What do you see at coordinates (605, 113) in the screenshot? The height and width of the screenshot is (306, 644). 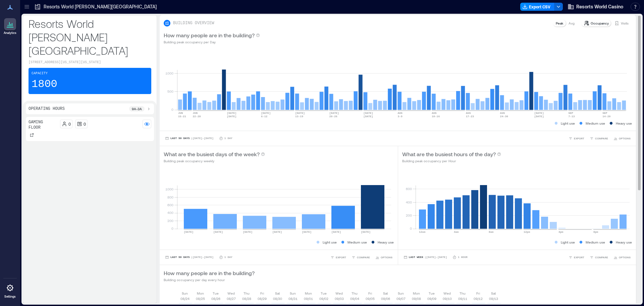 I see `text: SEP` at bounding box center [605, 113].